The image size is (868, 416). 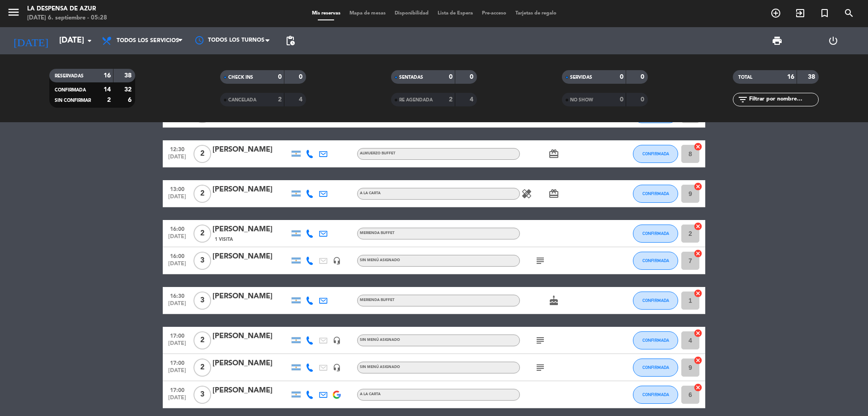 What do you see at coordinates (494, 13) in the screenshot?
I see `span: Pre-acceso` at bounding box center [494, 13].